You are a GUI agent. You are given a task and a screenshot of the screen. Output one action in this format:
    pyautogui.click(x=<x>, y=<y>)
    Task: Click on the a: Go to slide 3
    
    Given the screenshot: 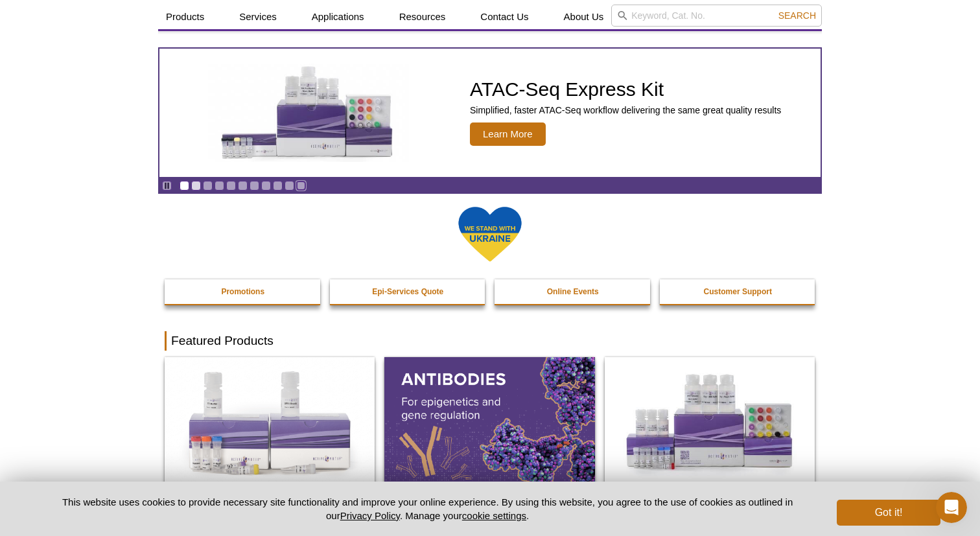 What is the action you would take?
    pyautogui.click(x=208, y=185)
    